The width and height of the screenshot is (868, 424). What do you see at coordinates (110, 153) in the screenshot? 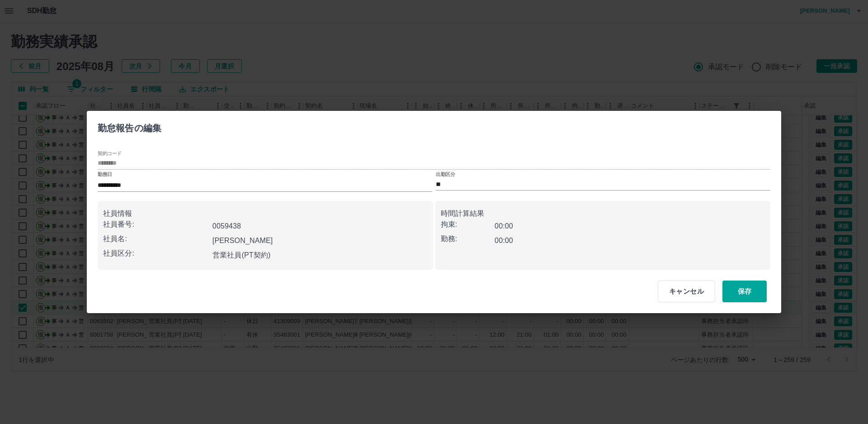
I see `label: 契約コード` at bounding box center [110, 153].